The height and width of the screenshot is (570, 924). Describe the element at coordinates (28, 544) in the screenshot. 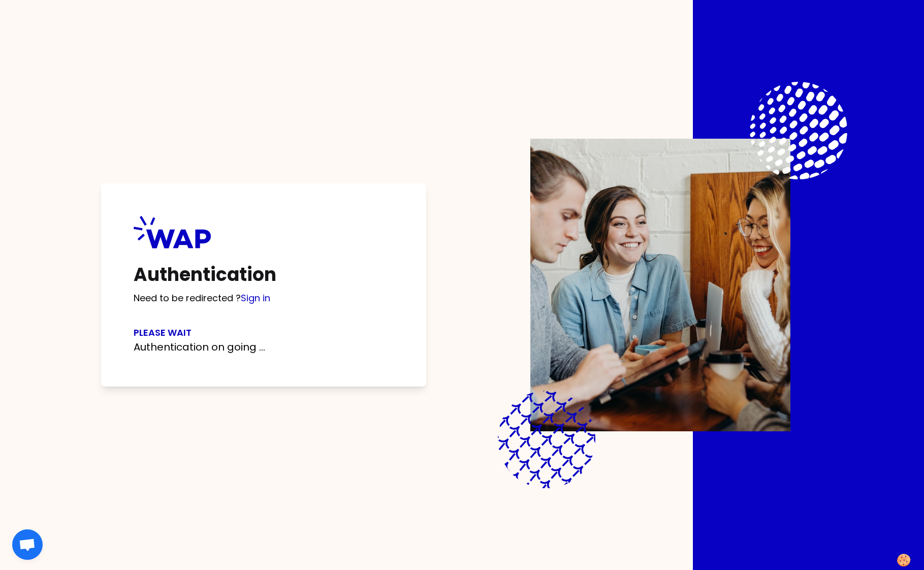

I see `a: Chat abierto` at that location.